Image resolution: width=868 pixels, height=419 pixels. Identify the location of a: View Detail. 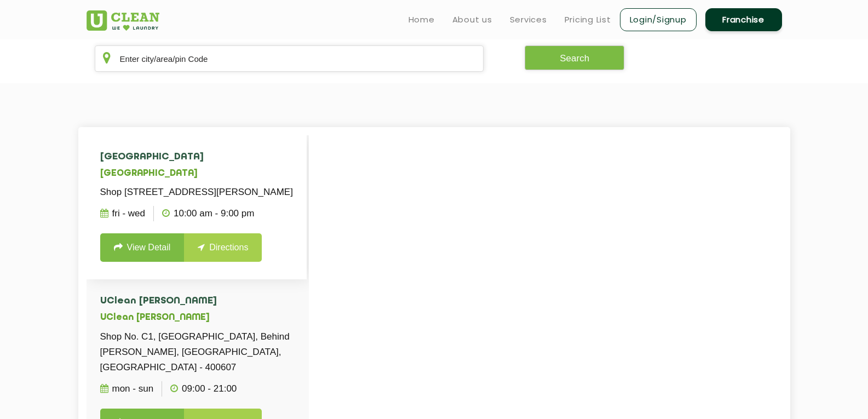
(142, 248).